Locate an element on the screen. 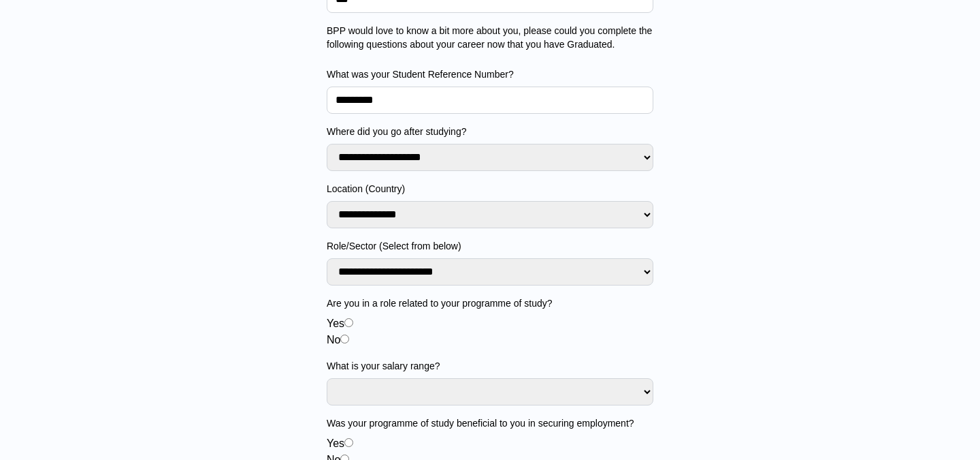 Image resolution: width=980 pixels, height=460 pixels. label: BPP would love to know a bit more about you, please could you complete the following questions ab... is located at coordinates (490, 37).